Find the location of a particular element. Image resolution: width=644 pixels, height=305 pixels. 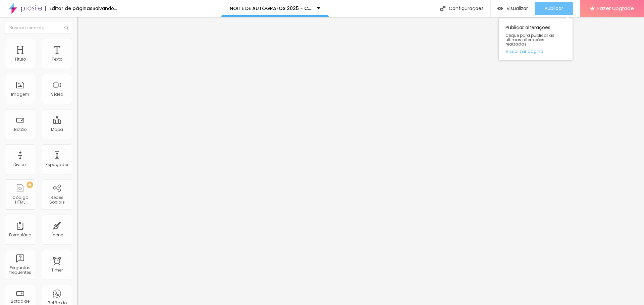

img: view-1.svg is located at coordinates (500, 9).